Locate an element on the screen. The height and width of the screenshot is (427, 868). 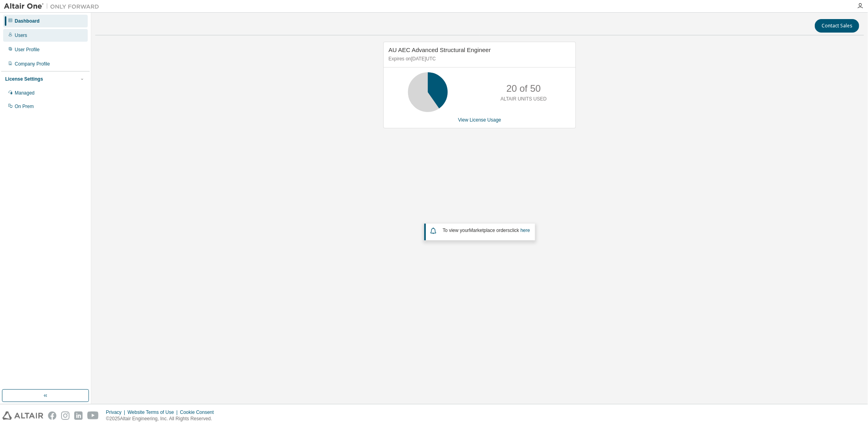
em: Marketplace orders is located at coordinates (490, 230).